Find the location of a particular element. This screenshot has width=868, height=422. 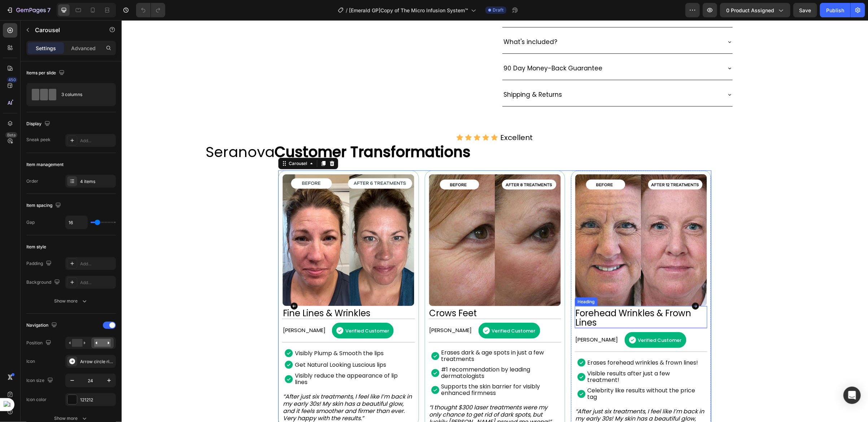

div: Open Intercom Messenger is located at coordinates (853, 395).